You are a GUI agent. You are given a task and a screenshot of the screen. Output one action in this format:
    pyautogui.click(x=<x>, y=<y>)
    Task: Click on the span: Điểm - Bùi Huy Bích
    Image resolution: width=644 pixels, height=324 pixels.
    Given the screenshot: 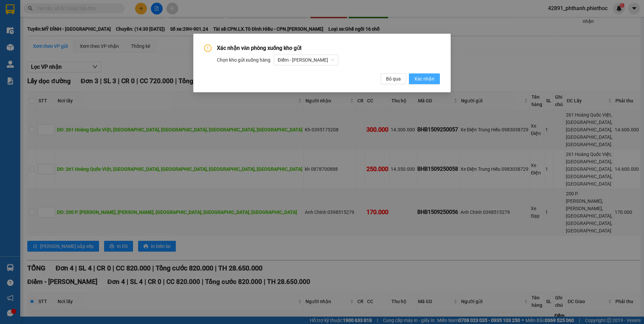 What is the action you would take?
    pyautogui.click(x=306, y=60)
    